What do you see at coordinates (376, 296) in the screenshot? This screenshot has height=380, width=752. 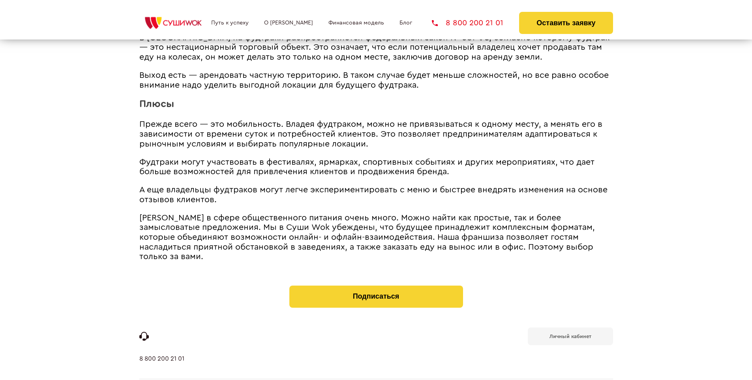 I see `button: Подписаться` at bounding box center [376, 296].